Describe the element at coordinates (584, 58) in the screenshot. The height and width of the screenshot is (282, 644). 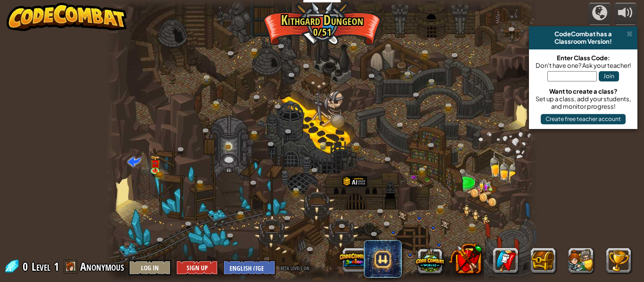
I see `div: Enter Class Code:` at that location.